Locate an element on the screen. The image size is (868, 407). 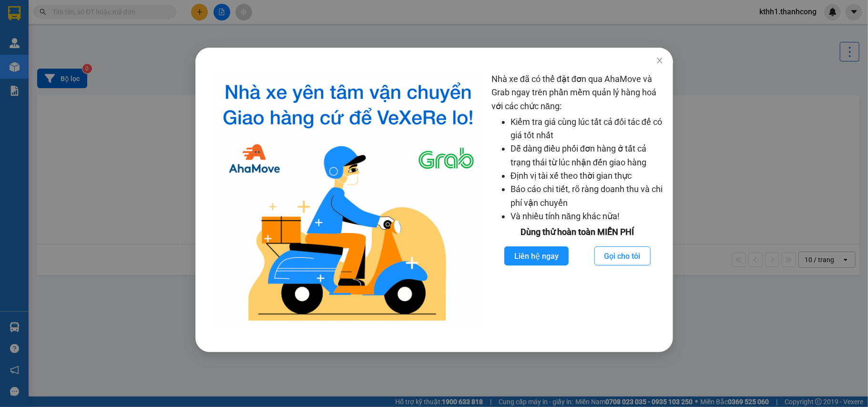
li: Định vị tài xế theo thời gian thực is located at coordinates (586, 176).